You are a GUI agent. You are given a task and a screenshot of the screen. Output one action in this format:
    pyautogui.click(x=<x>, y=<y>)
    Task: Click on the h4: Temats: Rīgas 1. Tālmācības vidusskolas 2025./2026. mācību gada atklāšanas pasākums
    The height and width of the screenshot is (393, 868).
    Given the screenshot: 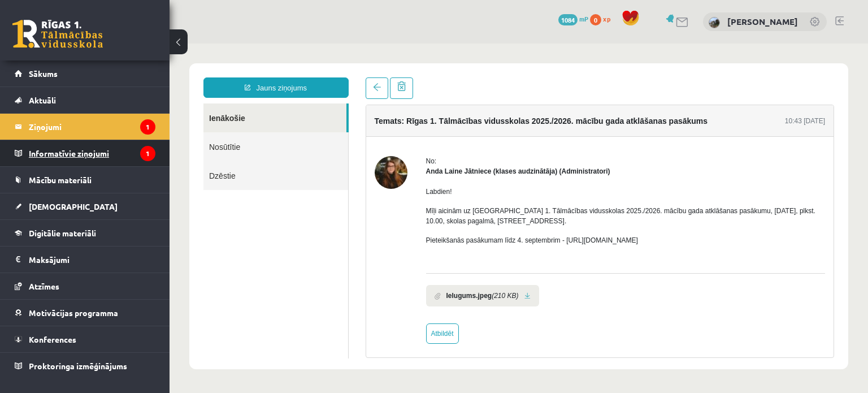 What is the action you would take?
    pyautogui.click(x=372, y=77)
    